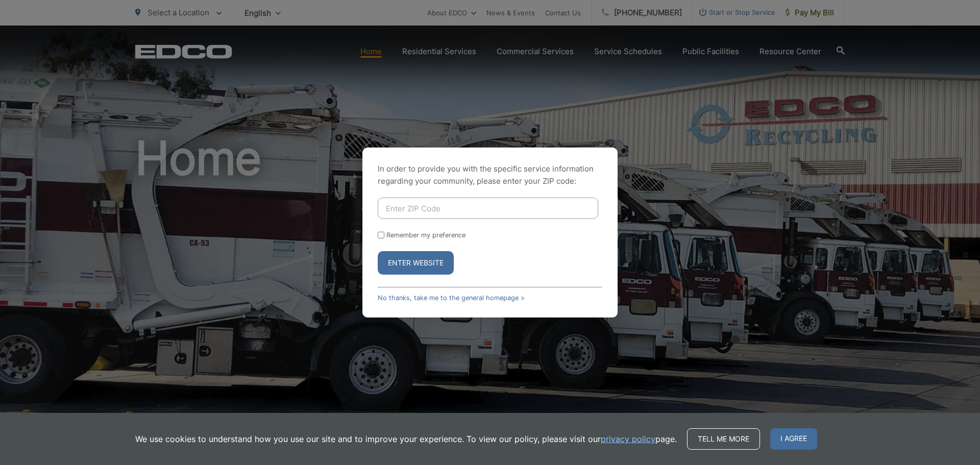  What do you see at coordinates (490, 175) in the screenshot?
I see `p: In order to provide you with the specific service information regarding your community, please en...` at bounding box center [490, 175].